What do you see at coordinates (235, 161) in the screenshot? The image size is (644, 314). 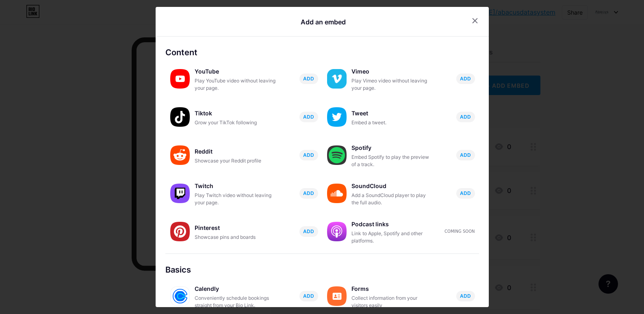 I see `div: Showcase your Reddit profile` at bounding box center [235, 161].